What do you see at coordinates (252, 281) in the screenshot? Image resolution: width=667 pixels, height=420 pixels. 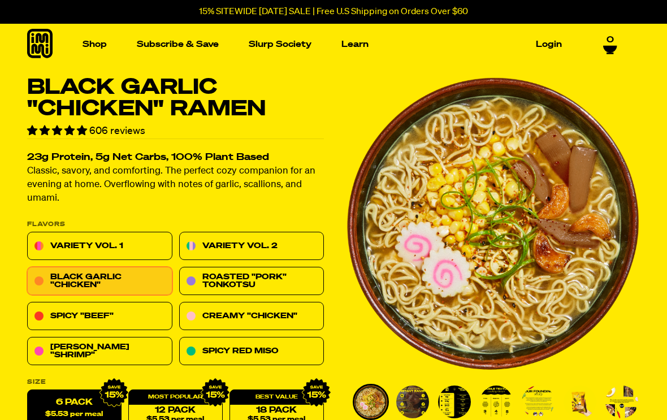 I see `a: Roasted "Pork" Tonkotsu` at bounding box center [252, 281].